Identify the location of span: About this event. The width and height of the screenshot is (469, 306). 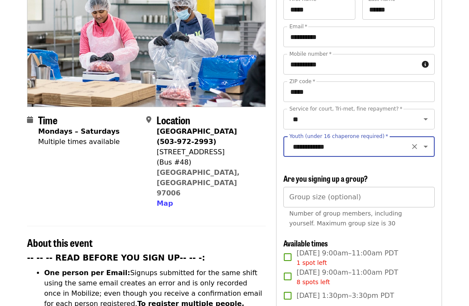
(60, 242).